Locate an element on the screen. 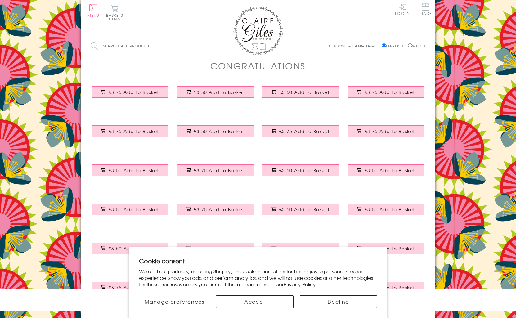 This screenshot has width=516, height=318. a: Congratulations on your Graduation Card, Blue Star, padded star embellished £3.50 Add to Basket is located at coordinates (386, 212).